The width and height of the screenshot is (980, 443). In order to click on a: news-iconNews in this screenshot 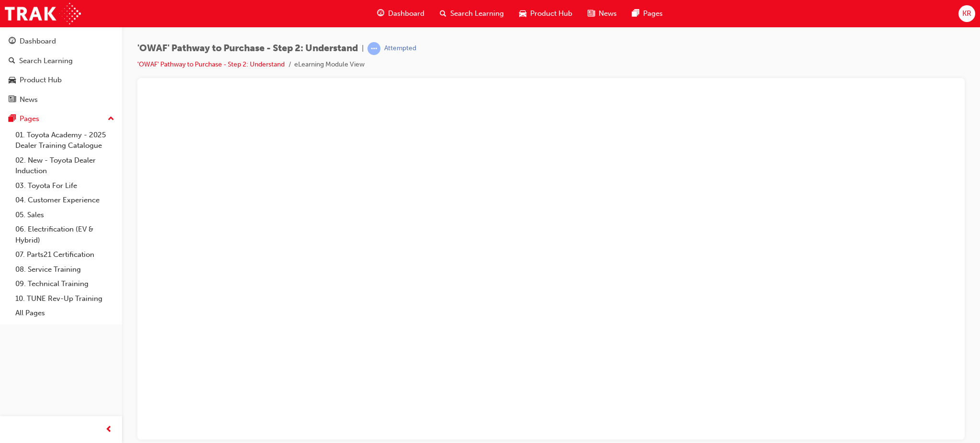, I will do `click(602, 14)`.